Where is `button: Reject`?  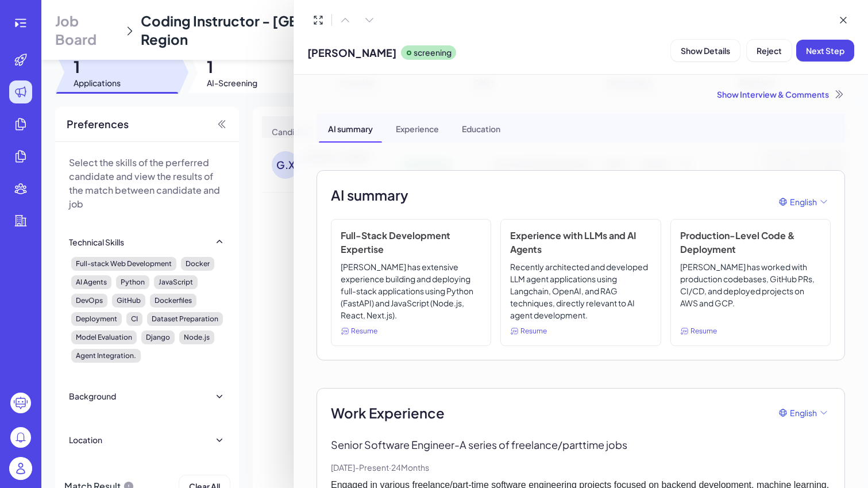 button: Reject is located at coordinates (769, 50).